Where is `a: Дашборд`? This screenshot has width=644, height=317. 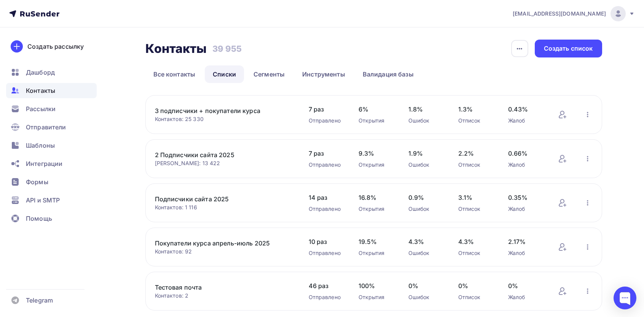
a: Дашборд is located at coordinates (51, 73).